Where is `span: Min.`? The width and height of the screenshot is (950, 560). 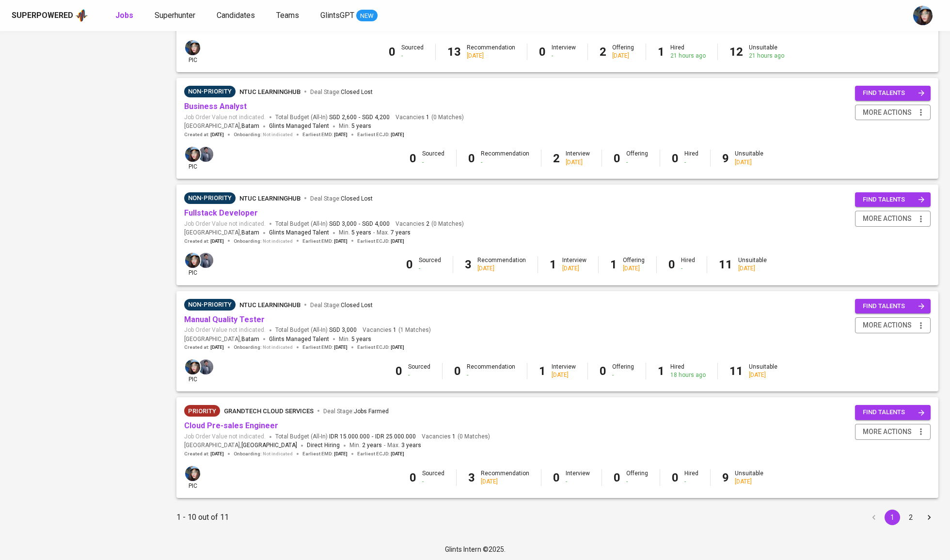
span: Min. is located at coordinates (355, 339).